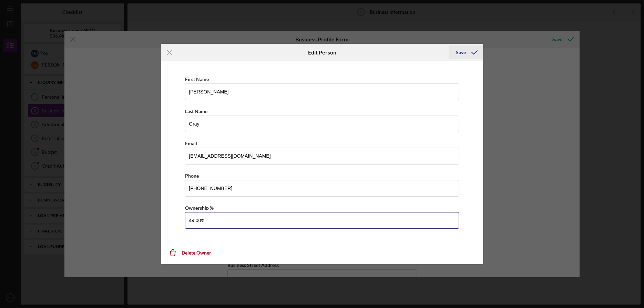 This screenshot has width=644, height=308. I want to click on div: Save, so click(461, 52).